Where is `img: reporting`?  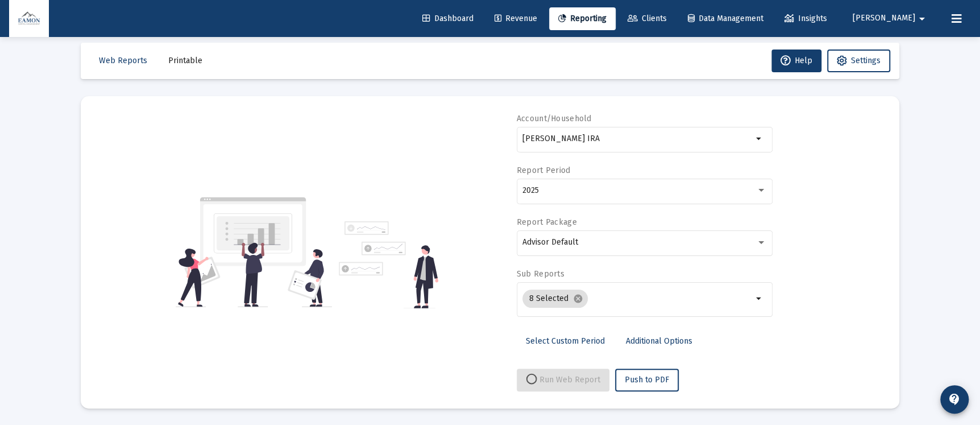
img: reporting is located at coordinates (253, 252).